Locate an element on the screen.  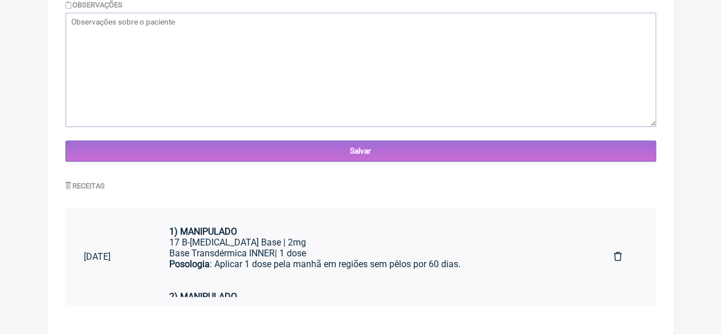
div: : Aplicar 1 dose pela manhã em regiões sem pêlos por 60 dias. is located at coordinates (373, 274).